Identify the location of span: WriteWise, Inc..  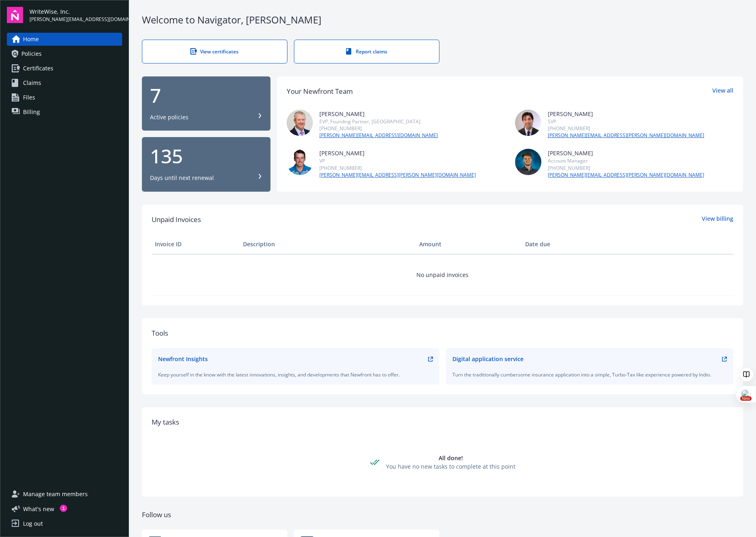
(76, 11).